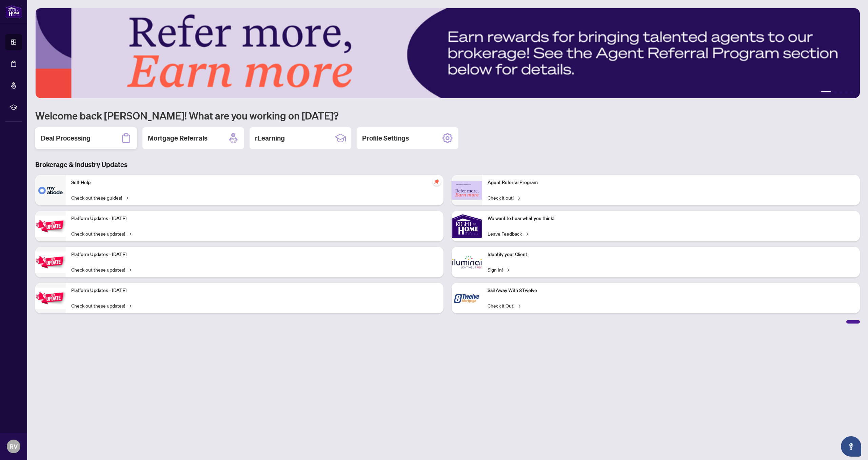  What do you see at coordinates (51, 262) in the screenshot?
I see `img: Platform Updates - July 8, 2025` at bounding box center [51, 262].